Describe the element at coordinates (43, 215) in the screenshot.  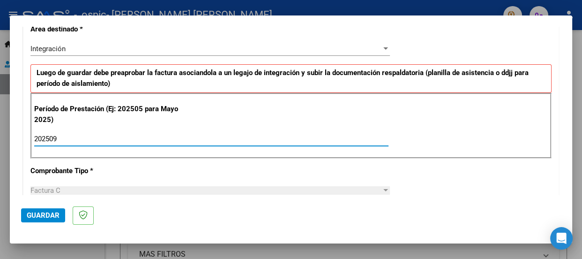
I see `span: Guardar` at that location.